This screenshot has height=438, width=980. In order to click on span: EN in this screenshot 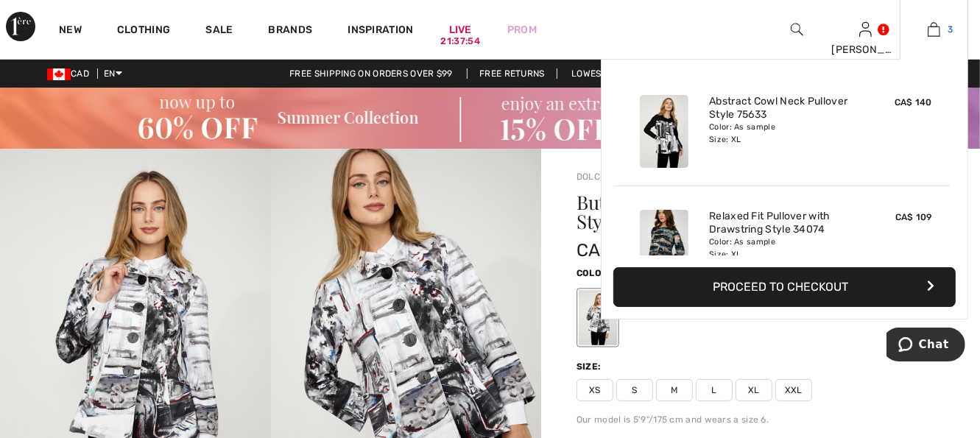, I will do `click(113, 74)`.